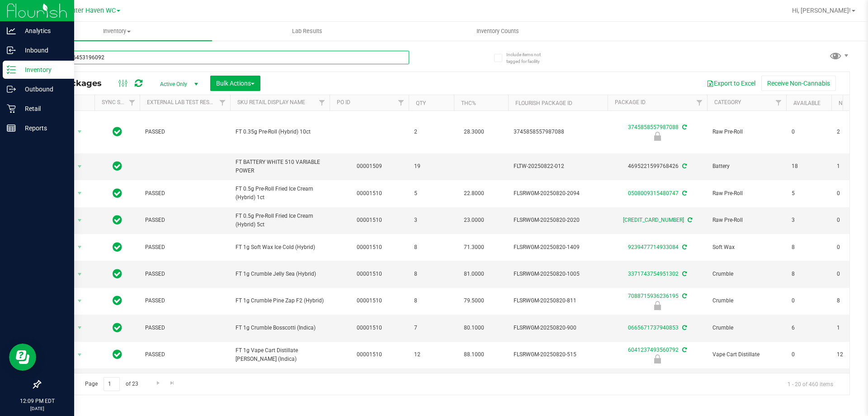 The height and width of the screenshot is (416, 868). I want to click on inline-svg: Inbound, so click(12, 50).